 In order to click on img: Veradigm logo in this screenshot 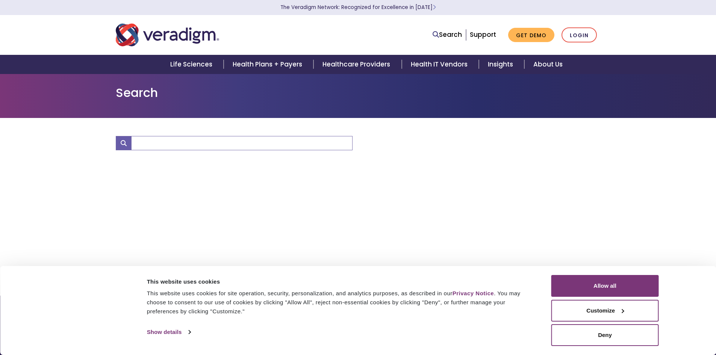, I will do `click(167, 35)`.